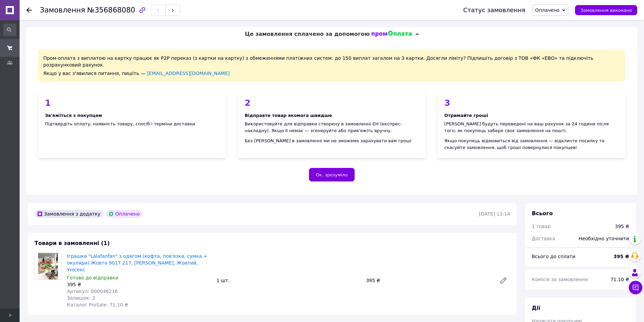 The width and height of the screenshot is (644, 322). Describe the element at coordinates (554, 256) in the screenshot. I see `span: Всього до сплати` at that location.